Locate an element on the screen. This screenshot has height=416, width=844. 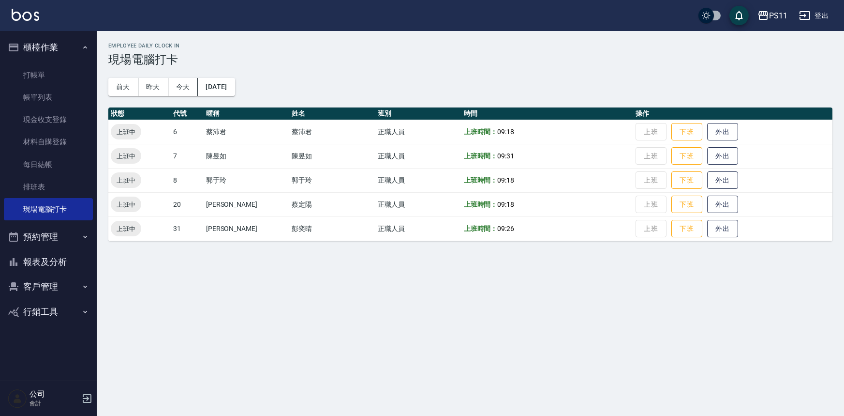
button: 前天 is located at coordinates (123, 87).